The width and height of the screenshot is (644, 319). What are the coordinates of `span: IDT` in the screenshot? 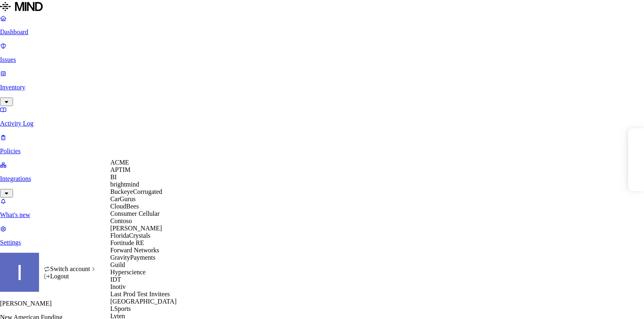 It's located at (115, 279).